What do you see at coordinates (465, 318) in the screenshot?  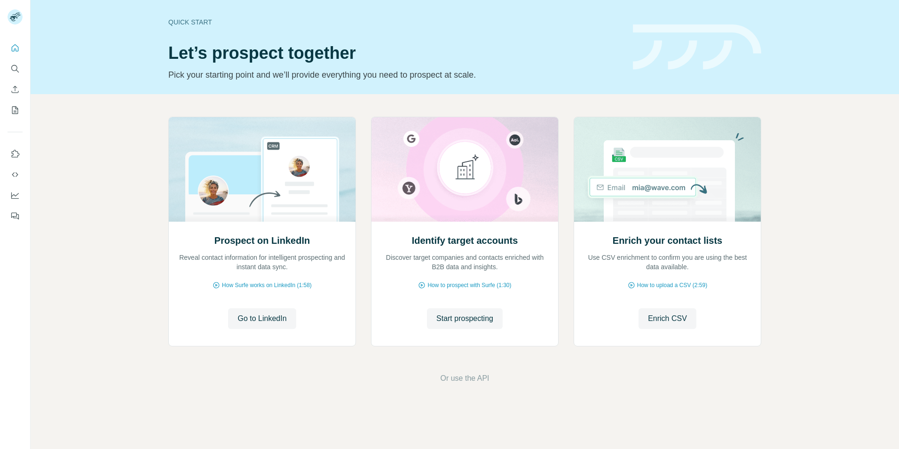 I see `button: Start prospecting` at bounding box center [465, 318].